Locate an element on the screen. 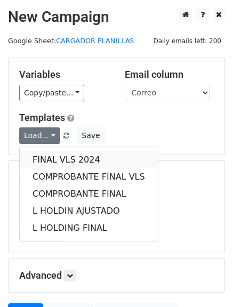 Image resolution: width=233 pixels, height=307 pixels. small: Google Sheet: is located at coordinates (71, 41).